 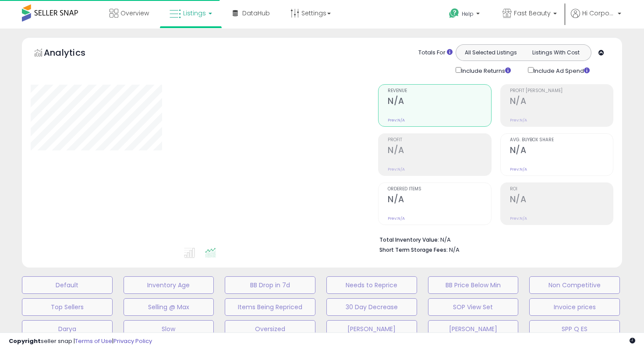 What do you see at coordinates (533, 14) in the screenshot?
I see `span: Fast Beauty` at bounding box center [533, 14].